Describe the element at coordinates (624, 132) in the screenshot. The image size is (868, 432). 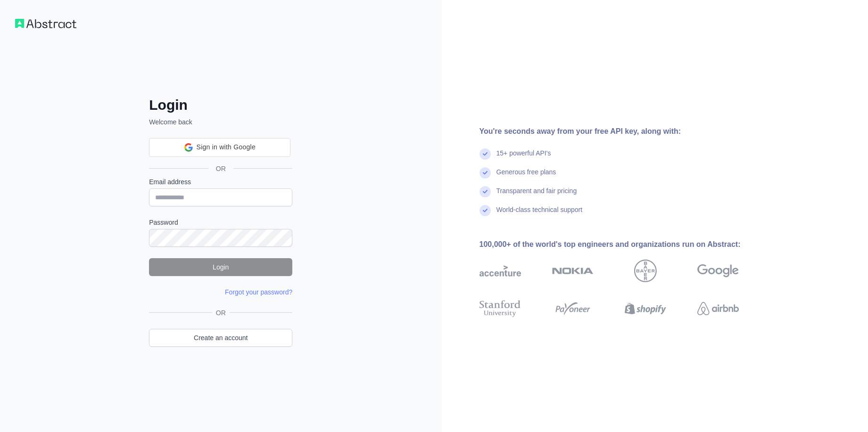
I see `div: You're seconds away from your free API key, along with:` at that location.